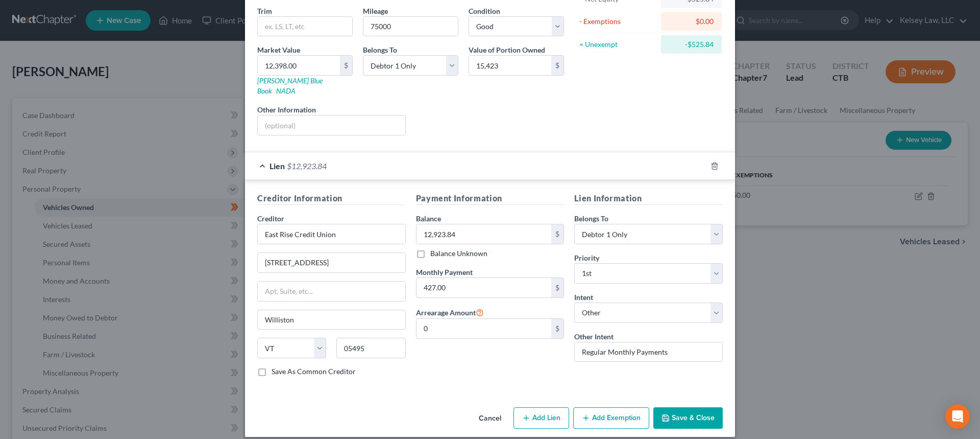 This screenshot has height=439, width=980. Describe the element at coordinates (594, 336) in the screenshot. I see `label: Other Intent` at that location.